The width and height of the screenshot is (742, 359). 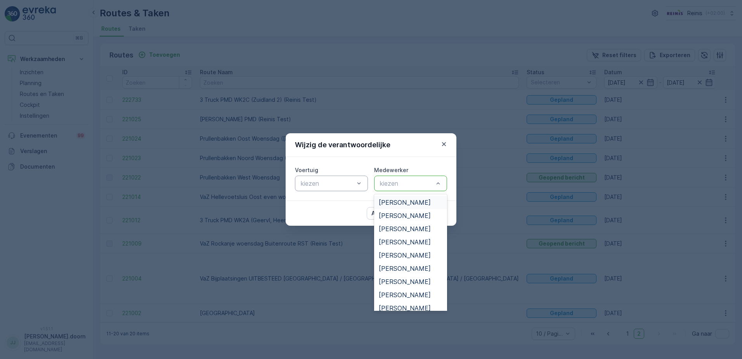 What do you see at coordinates (307, 170) in the screenshot?
I see `label: Voertuig` at bounding box center [307, 170].